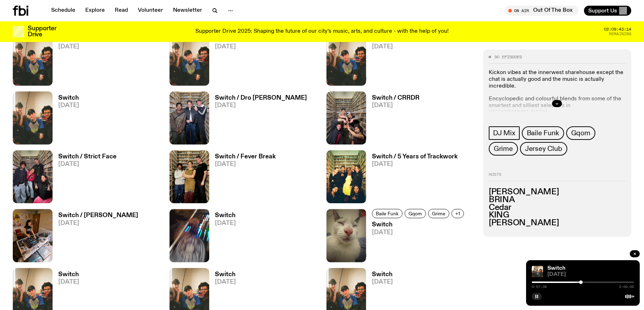 The height and width of the screenshot is (310, 644). I want to click on span: 2:00:00, so click(626, 286).